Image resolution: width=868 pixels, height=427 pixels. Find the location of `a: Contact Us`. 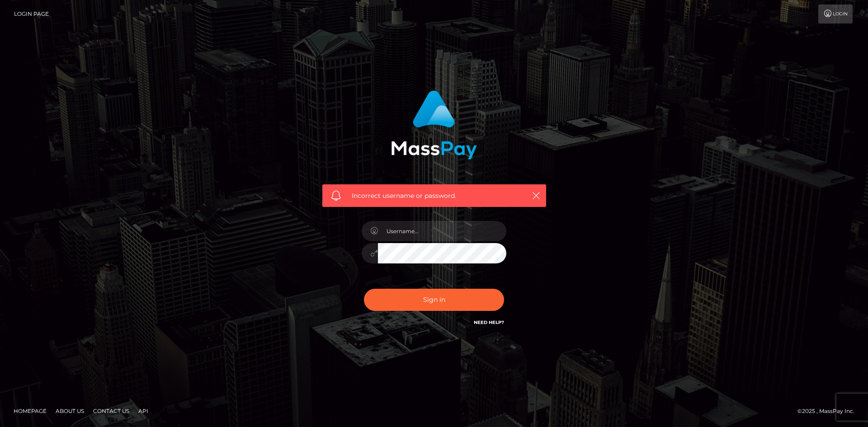

a: Contact Us is located at coordinates (111, 411).